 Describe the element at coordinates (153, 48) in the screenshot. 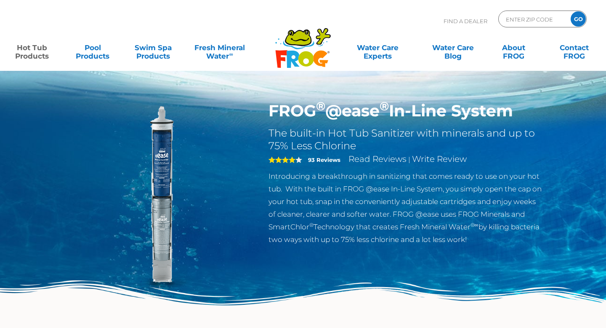

I see `a: Swim SpaProducts` at that location.